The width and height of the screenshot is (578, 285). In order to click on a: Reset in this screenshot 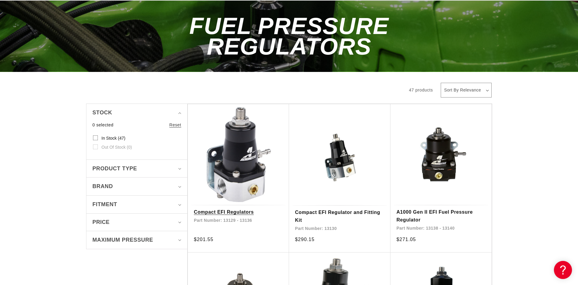, I will do `click(175, 125)`.